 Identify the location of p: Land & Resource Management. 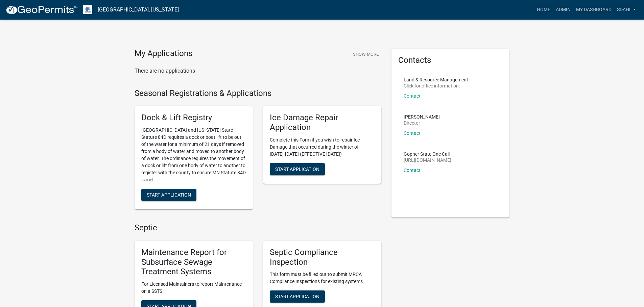
(436, 80).